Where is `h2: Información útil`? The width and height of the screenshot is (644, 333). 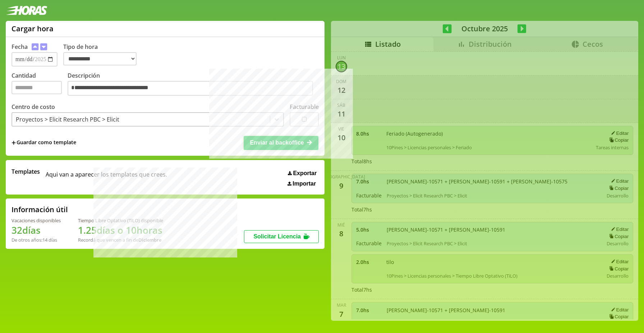 h2: Información útil is located at coordinates (40, 209).